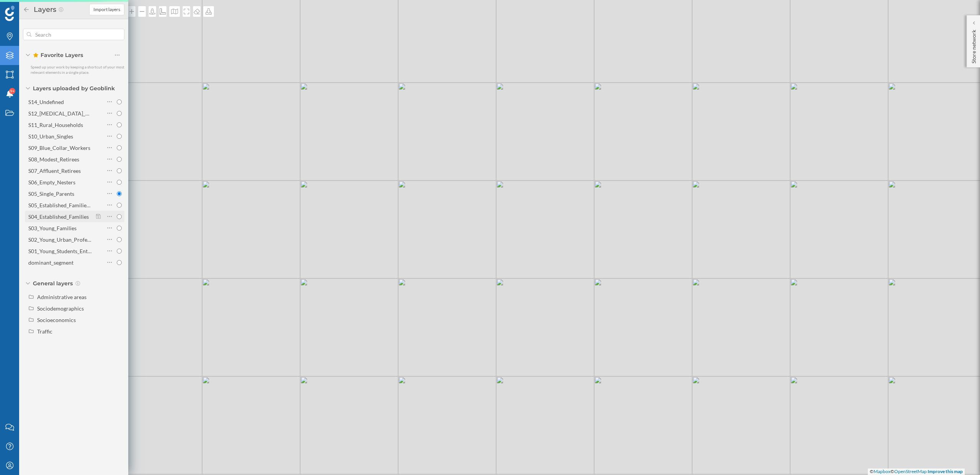 The height and width of the screenshot is (475, 980). Describe the element at coordinates (33, 9) in the screenshot. I see `span: Assistance` at that location.